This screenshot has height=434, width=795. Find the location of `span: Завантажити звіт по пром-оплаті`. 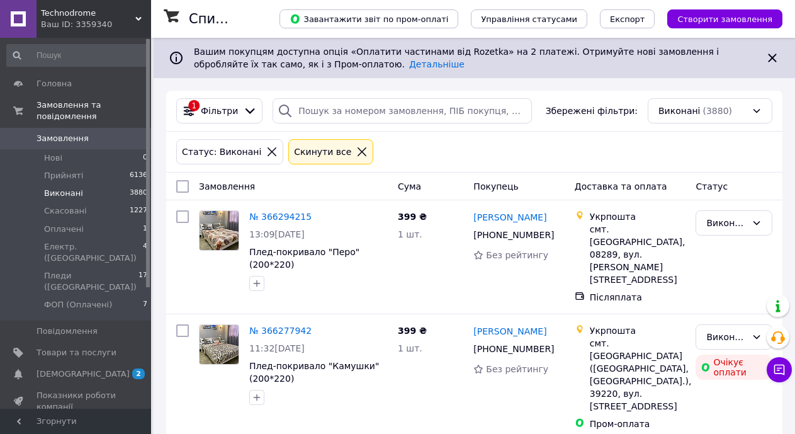

span: Завантажити звіт по пром-оплаті is located at coordinates (369, 19).